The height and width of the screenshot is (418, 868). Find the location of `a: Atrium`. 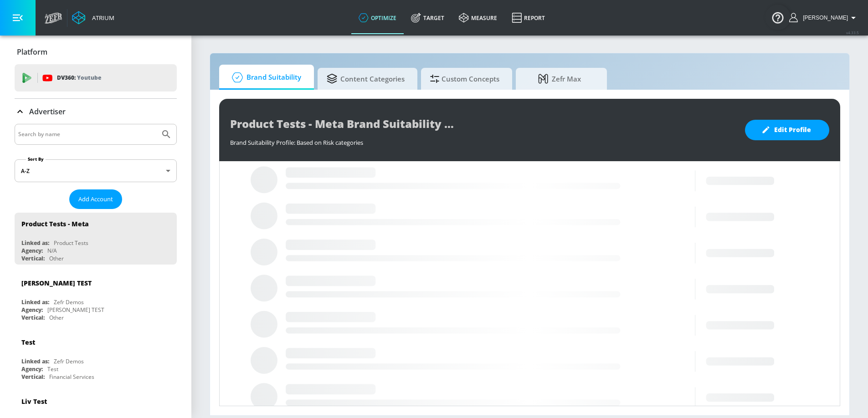

a: Atrium is located at coordinates (93, 18).